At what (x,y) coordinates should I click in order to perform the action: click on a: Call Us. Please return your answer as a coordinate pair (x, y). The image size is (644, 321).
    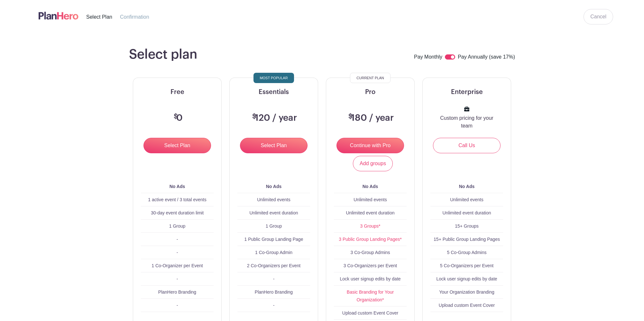
    Looking at the image, I should click on (467, 146).